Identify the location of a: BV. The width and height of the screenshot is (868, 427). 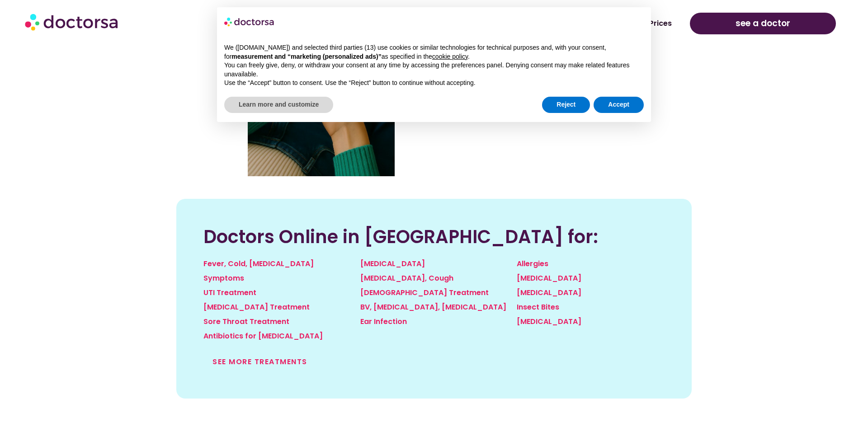
(365, 306).